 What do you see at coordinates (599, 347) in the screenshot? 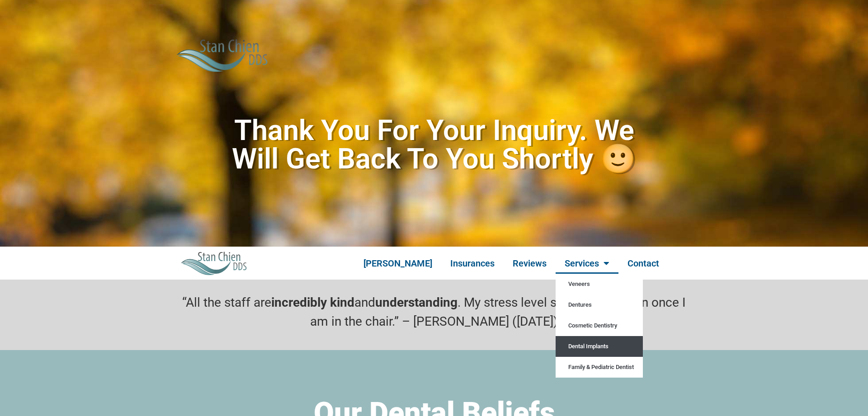
I see `a: Dental Implants` at bounding box center [599, 347].